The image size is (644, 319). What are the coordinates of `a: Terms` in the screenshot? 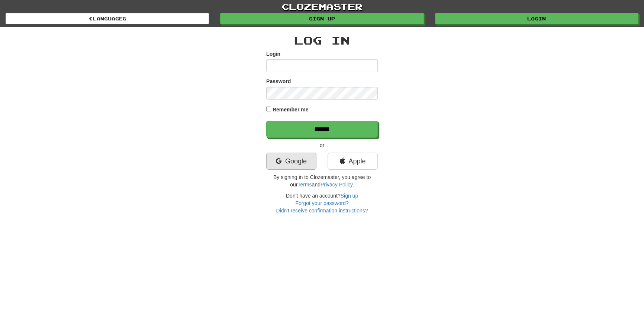 It's located at (304, 185).